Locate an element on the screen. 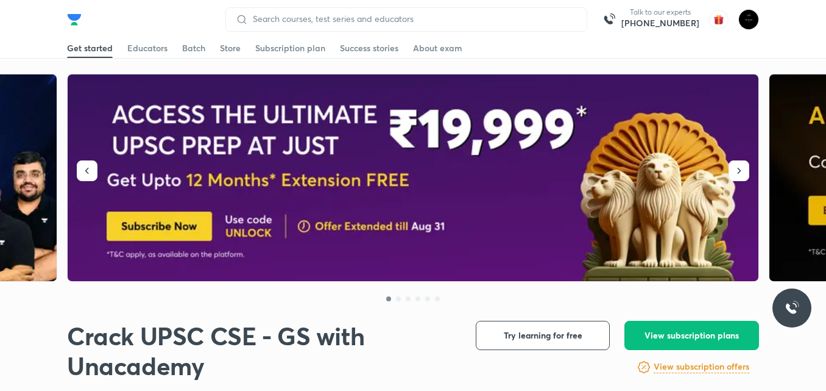 This screenshot has width=826, height=391. button: Try learning for free is located at coordinates (543, 335).